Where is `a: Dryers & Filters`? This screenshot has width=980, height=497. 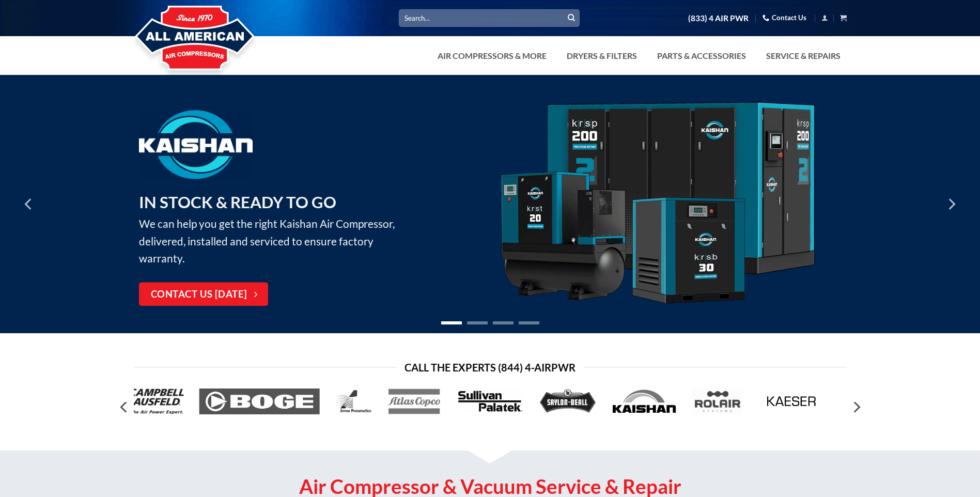 a: Dryers & Filters is located at coordinates (602, 56).